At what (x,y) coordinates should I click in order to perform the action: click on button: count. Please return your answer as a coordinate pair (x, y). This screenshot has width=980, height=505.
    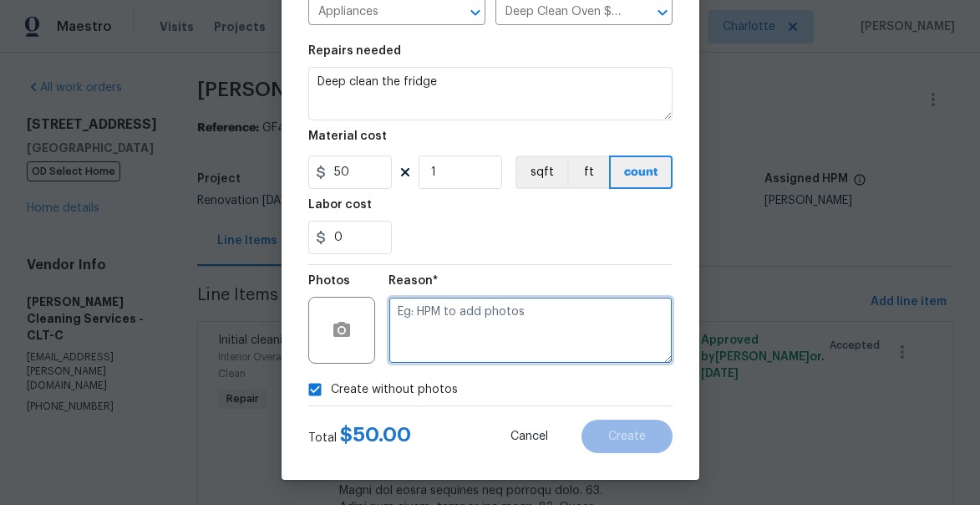
    Looking at the image, I should click on (641, 172).